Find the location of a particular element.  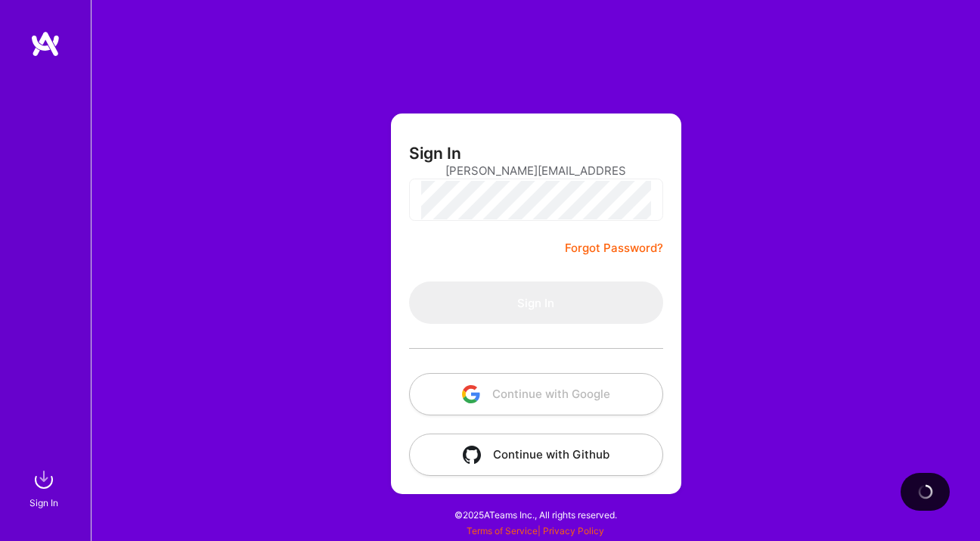

button: Sign In is located at coordinates (536, 303).